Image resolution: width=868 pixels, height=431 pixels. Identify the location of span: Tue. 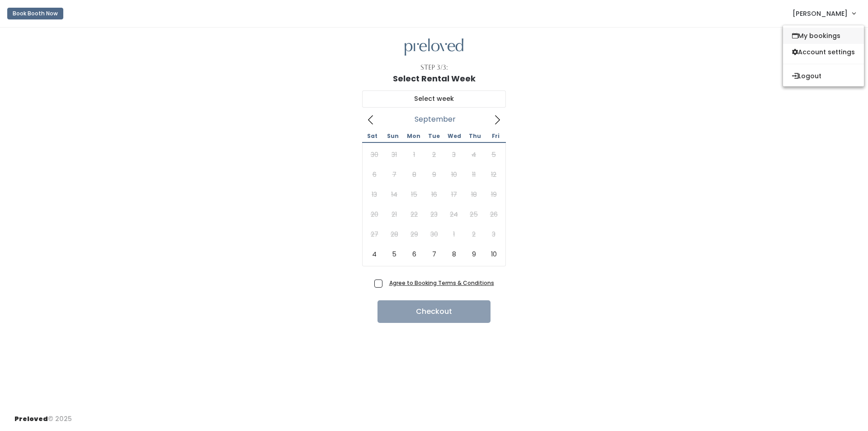
(433, 136).